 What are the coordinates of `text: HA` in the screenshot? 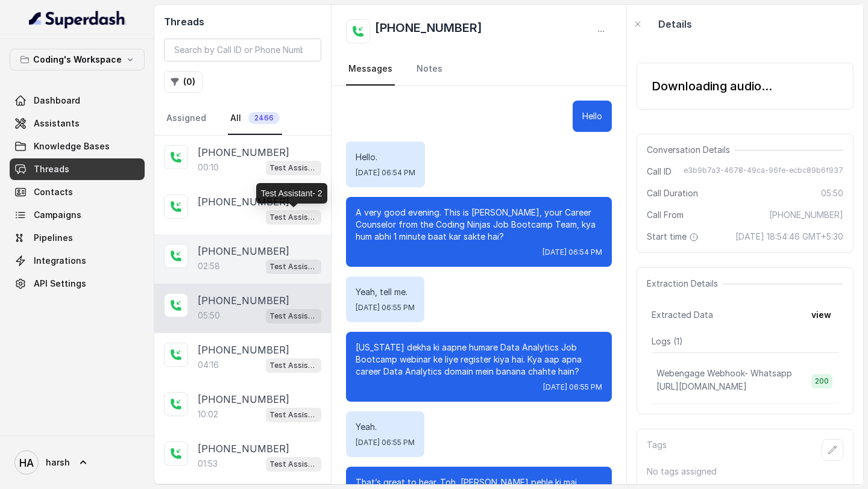 It's located at (27, 462).